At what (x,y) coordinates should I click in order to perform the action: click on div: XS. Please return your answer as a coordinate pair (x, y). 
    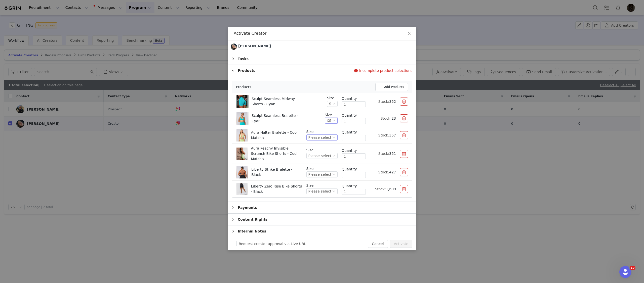
    Looking at the image, I should click on (329, 121).